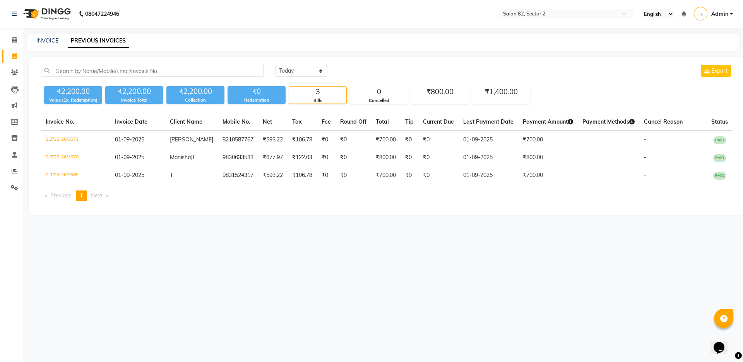  I want to click on span: Fee, so click(326, 122).